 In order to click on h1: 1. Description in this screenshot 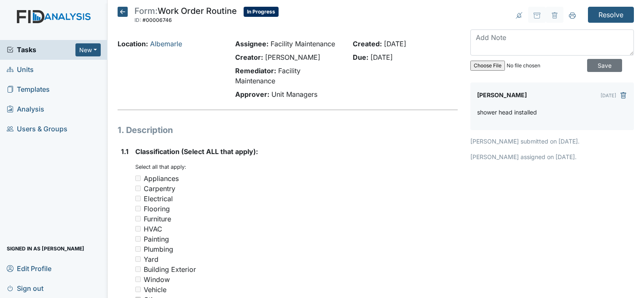, I will do `click(288, 130)`.